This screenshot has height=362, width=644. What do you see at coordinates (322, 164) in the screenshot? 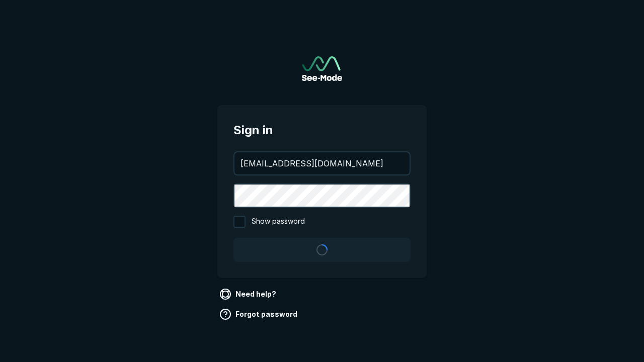
I see `input: your@email.com` at bounding box center [322, 164].